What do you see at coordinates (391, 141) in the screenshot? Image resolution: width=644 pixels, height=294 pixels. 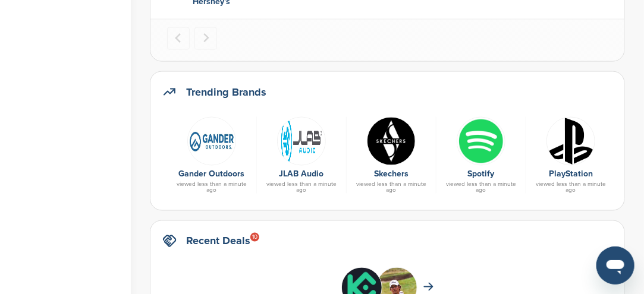 I see `img: 8nczzt4r 400x400` at bounding box center [391, 141].